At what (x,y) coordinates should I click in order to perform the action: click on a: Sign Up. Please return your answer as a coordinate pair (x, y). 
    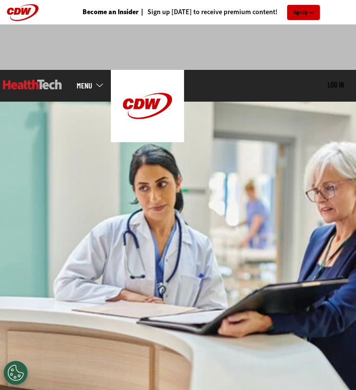
    Looking at the image, I should click on (303, 12).